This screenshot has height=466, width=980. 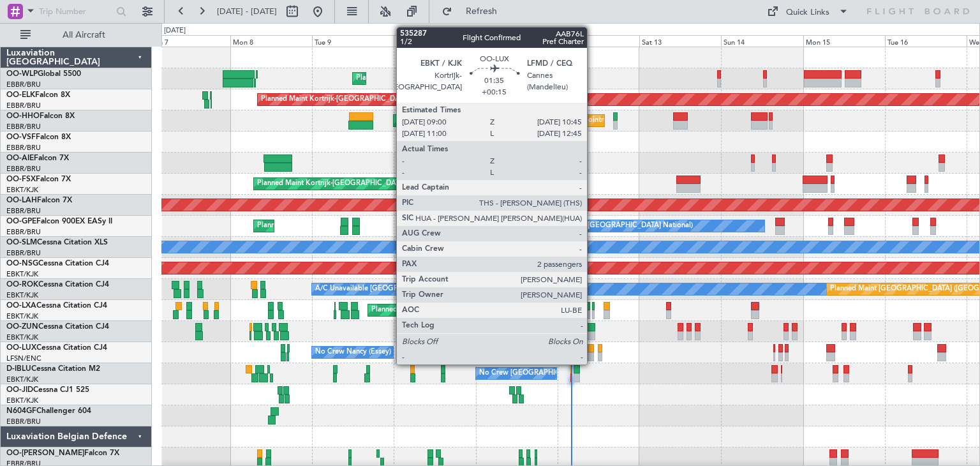 What do you see at coordinates (21, 306) in the screenshot?
I see `span: OO-LXA` at bounding box center [21, 306].